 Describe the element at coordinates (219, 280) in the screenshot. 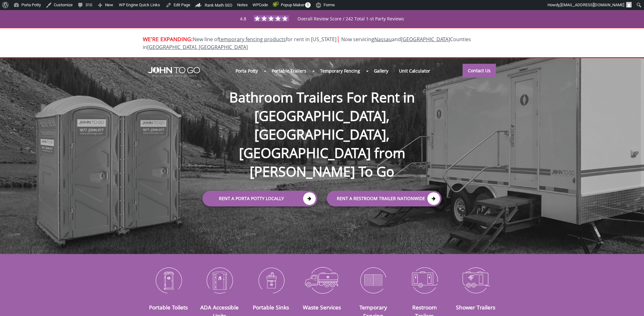

I see `img: ADA-Accessible-Units-icon_N.png` at that location.